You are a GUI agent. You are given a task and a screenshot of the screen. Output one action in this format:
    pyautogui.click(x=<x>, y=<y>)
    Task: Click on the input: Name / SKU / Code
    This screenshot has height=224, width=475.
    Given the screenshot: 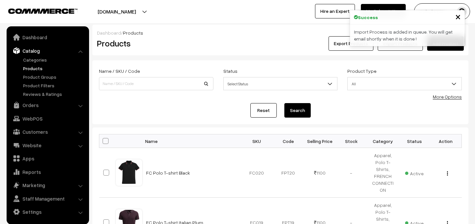 What is the action you would take?
    pyautogui.click(x=156, y=84)
    